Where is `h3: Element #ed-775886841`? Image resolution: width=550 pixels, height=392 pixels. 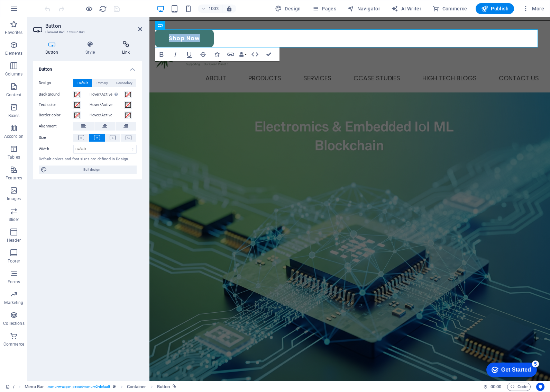 h3: Element #ed-775886841 is located at coordinates (87, 32).